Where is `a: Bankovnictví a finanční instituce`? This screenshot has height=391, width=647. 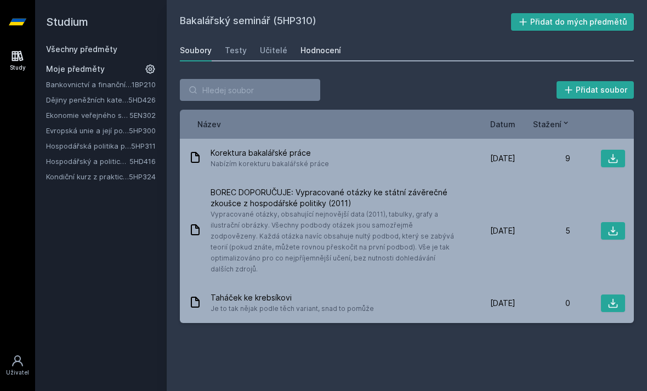
a: Bankovnictví a finanční instituce is located at coordinates (89, 84).